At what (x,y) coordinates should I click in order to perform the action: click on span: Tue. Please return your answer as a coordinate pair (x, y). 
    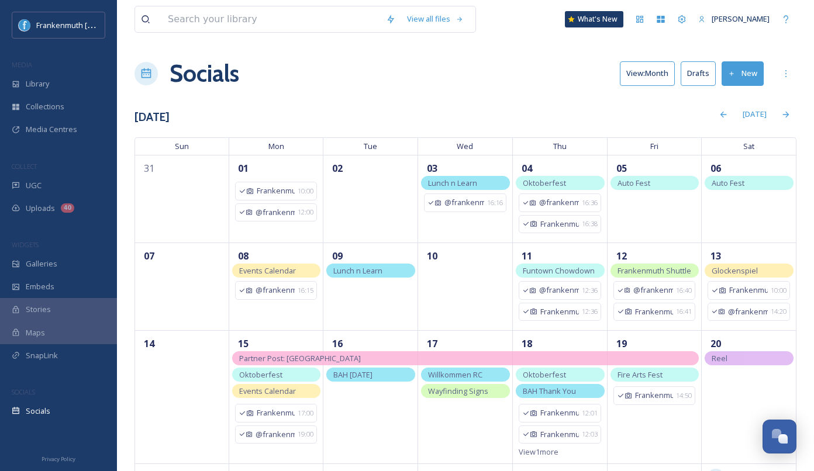
    Looking at the image, I should click on (371, 146).